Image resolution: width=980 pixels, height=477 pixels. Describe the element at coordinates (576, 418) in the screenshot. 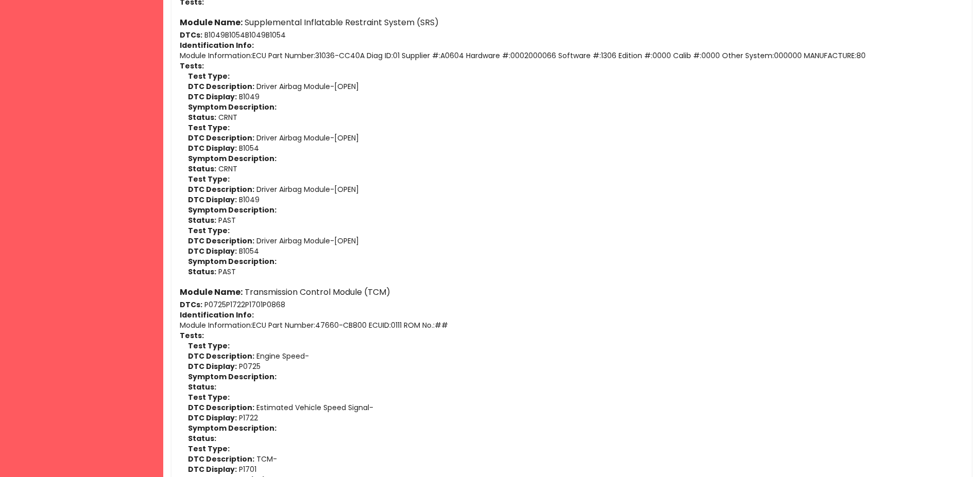

I see `p: P1722` at that location.